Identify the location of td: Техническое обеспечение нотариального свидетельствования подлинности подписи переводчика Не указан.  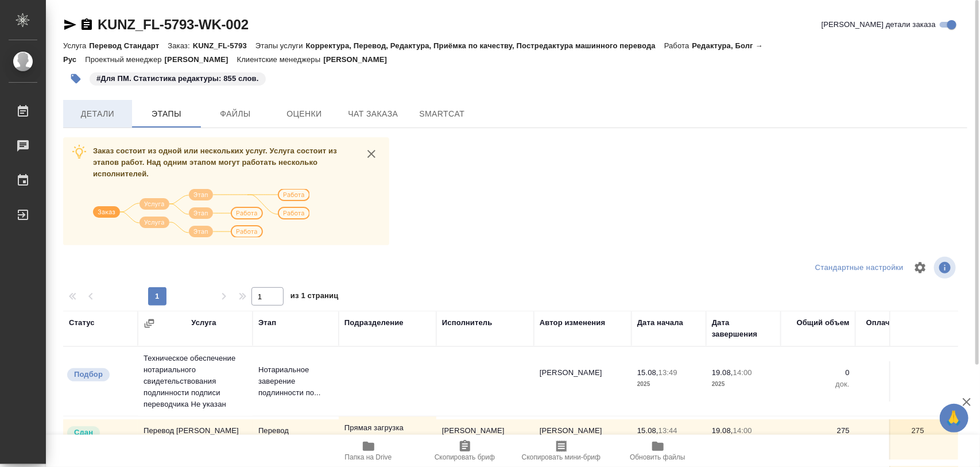
(195, 382).